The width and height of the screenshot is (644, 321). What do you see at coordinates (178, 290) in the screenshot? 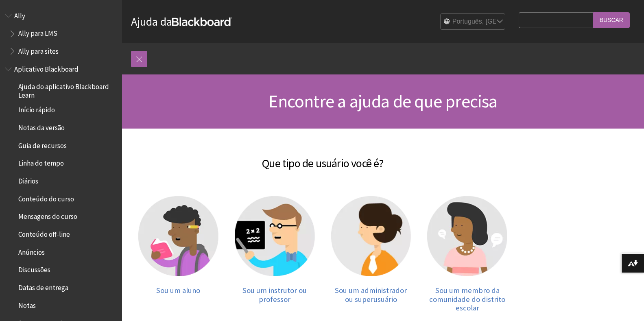
I see `span: Sou um aluno` at bounding box center [178, 290].